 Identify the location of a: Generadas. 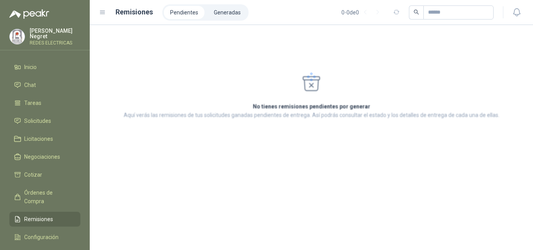
(227, 12).